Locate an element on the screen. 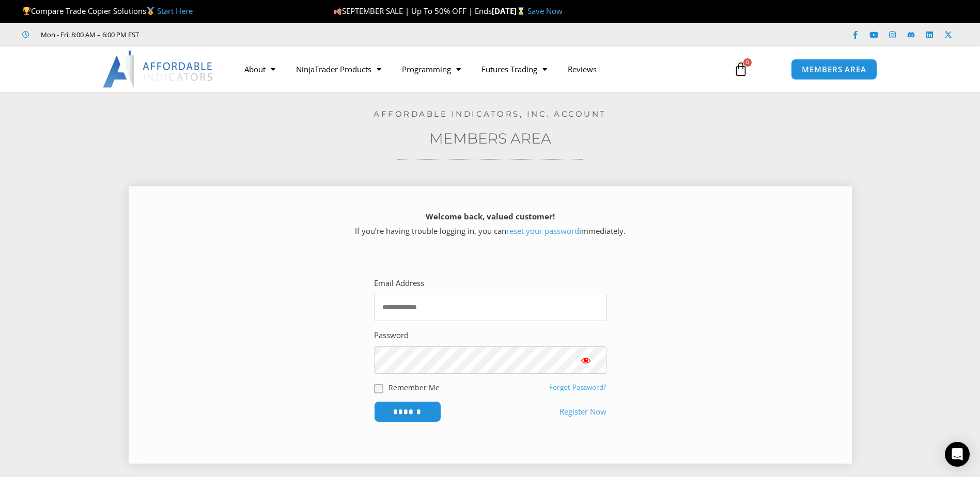 The height and width of the screenshot is (477, 980). span: Mon - Fri: 8:00 AM – 6:00 PM EST is located at coordinates (88, 35).